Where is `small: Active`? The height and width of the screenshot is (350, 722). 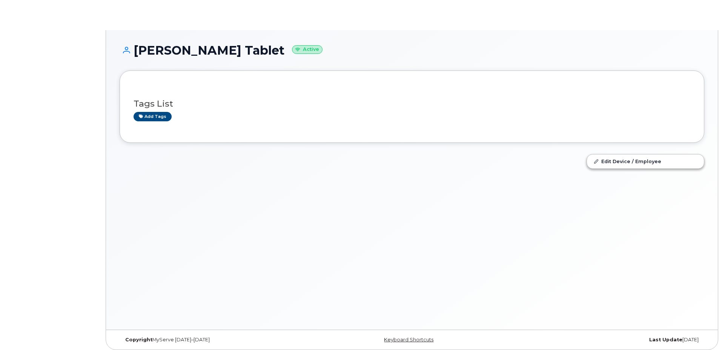
small: Active is located at coordinates (307, 49).